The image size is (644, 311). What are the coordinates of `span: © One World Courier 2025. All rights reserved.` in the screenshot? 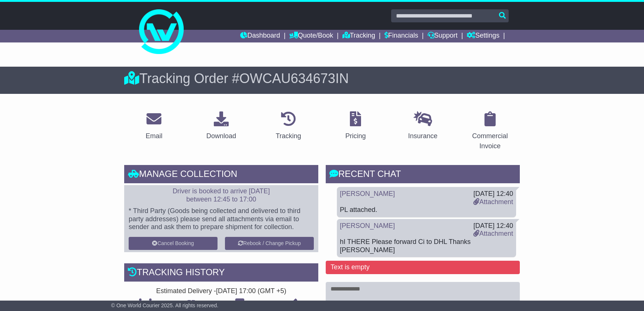 It's located at (165, 305).